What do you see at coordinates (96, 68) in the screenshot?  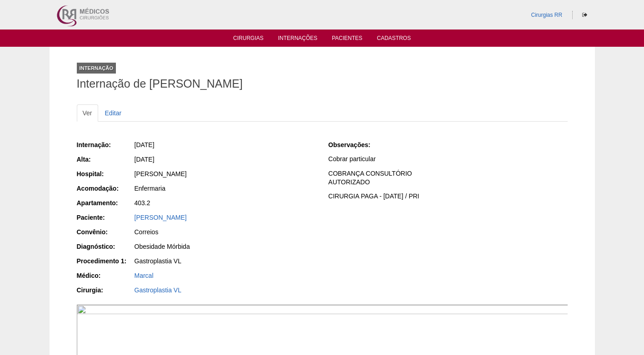 I see `div: Internação` at bounding box center [96, 68].